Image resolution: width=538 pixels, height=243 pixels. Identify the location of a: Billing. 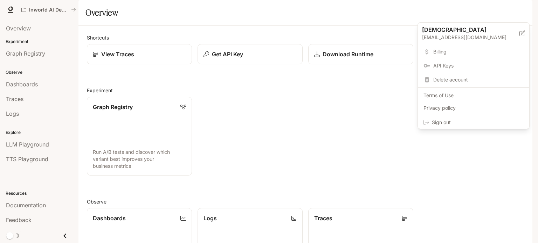
(474, 52).